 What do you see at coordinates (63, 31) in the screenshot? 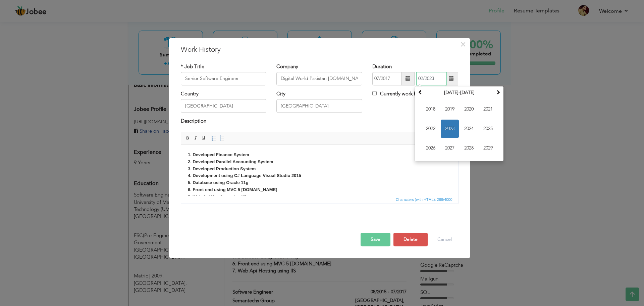
I see `strong: 1. Developed Finance System 2. Developed Parallel Accounting System 3. Developed Production Syste...` at bounding box center [63, 31].